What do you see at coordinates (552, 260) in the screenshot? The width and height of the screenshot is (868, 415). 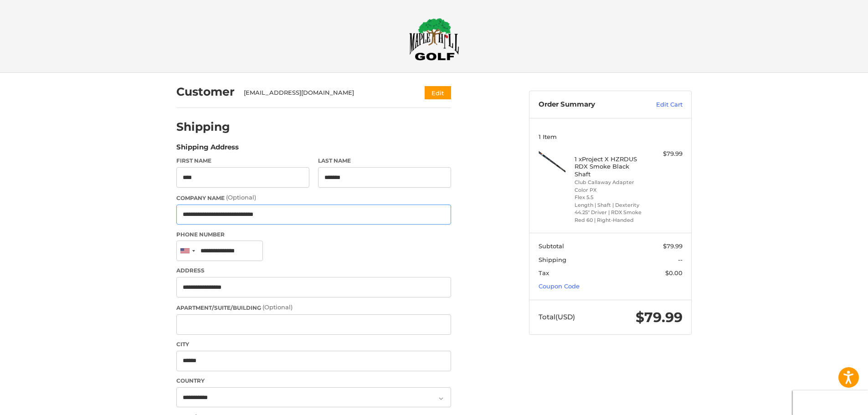 I see `span: Shipping` at bounding box center [552, 260].